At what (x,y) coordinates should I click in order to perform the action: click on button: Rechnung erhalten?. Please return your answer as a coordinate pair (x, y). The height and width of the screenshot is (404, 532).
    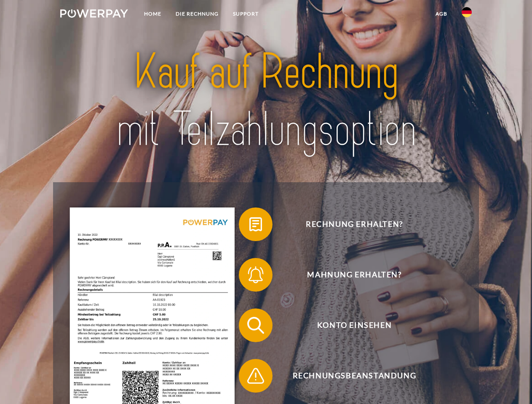
    Looking at the image, I should click on (348, 224).